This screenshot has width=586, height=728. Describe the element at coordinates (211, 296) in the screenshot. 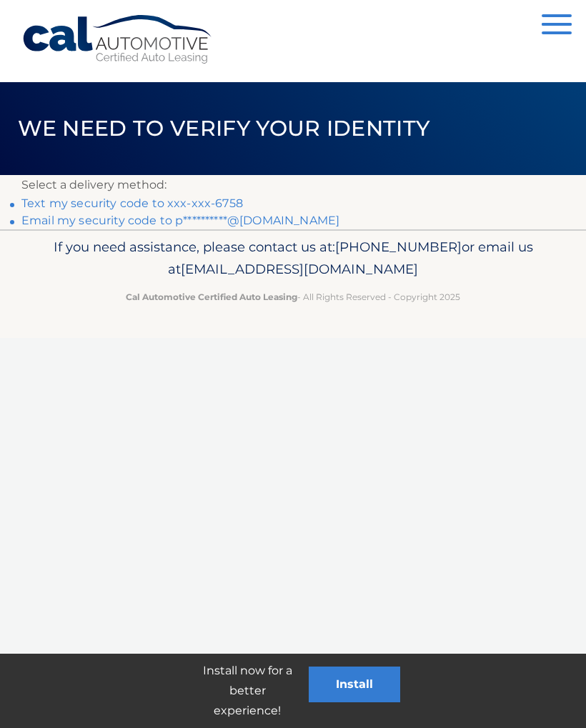

I see `strong: Cal Automotive Certified Auto Leasing` at that location.